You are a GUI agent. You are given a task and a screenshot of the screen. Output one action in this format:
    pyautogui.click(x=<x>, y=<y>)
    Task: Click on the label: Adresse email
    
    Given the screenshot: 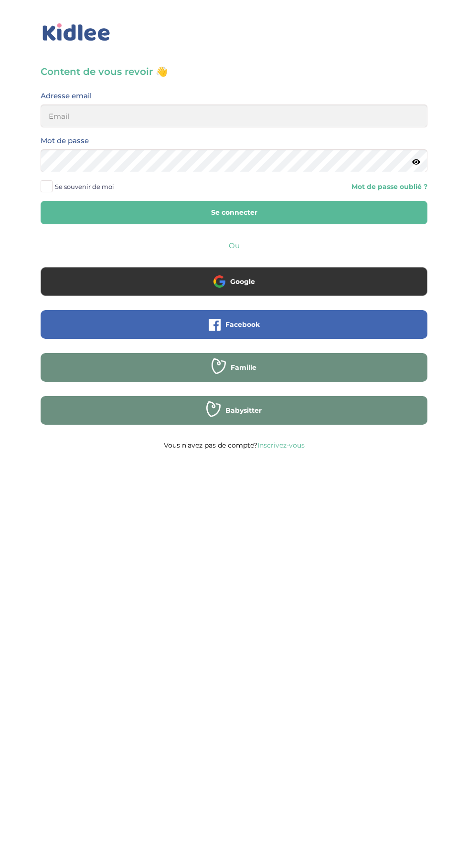 What is the action you would take?
    pyautogui.click(x=66, y=96)
    